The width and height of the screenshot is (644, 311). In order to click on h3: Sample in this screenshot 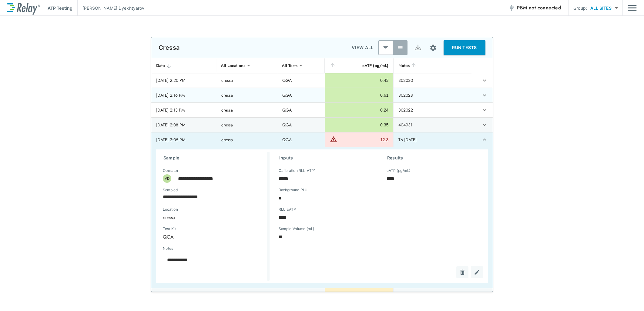, I will do `click(215, 158)`.